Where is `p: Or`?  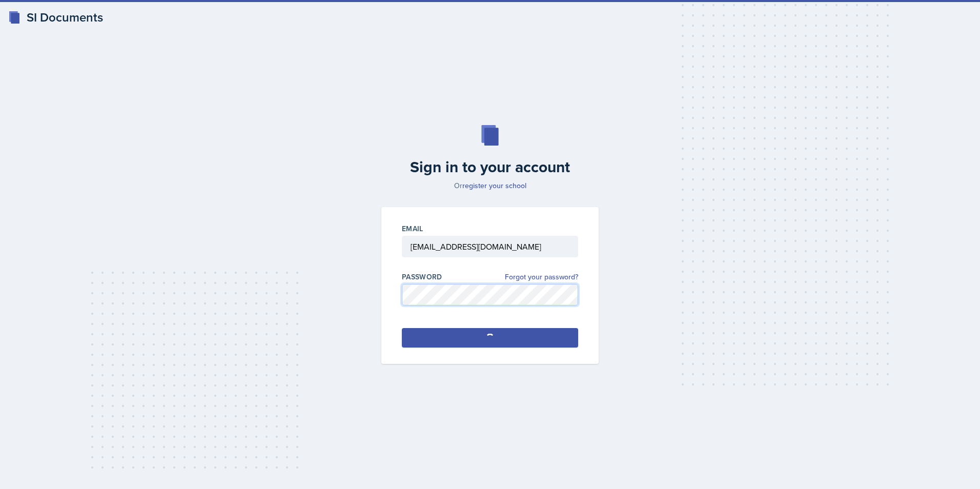 p: Or is located at coordinates (490, 186).